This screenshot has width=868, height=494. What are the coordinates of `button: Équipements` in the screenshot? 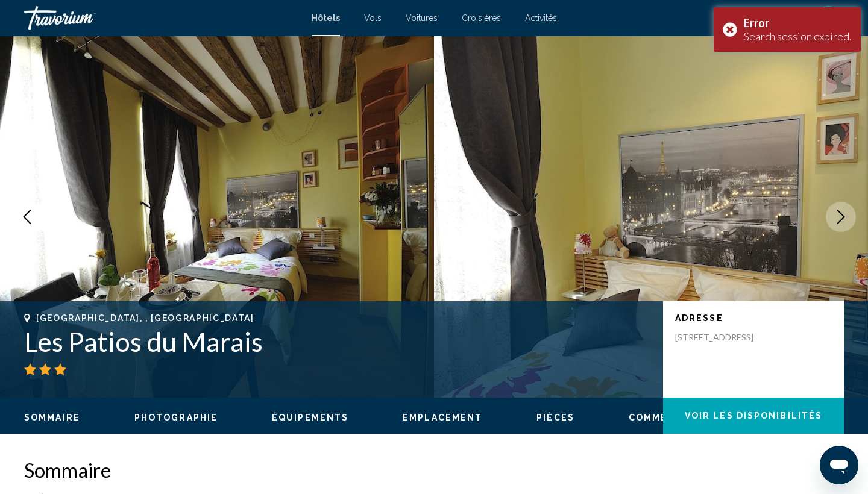 It's located at (310, 418).